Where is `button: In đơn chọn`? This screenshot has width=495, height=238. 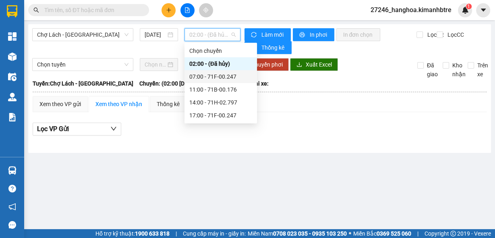 button: In đơn chọn is located at coordinates (358, 35).